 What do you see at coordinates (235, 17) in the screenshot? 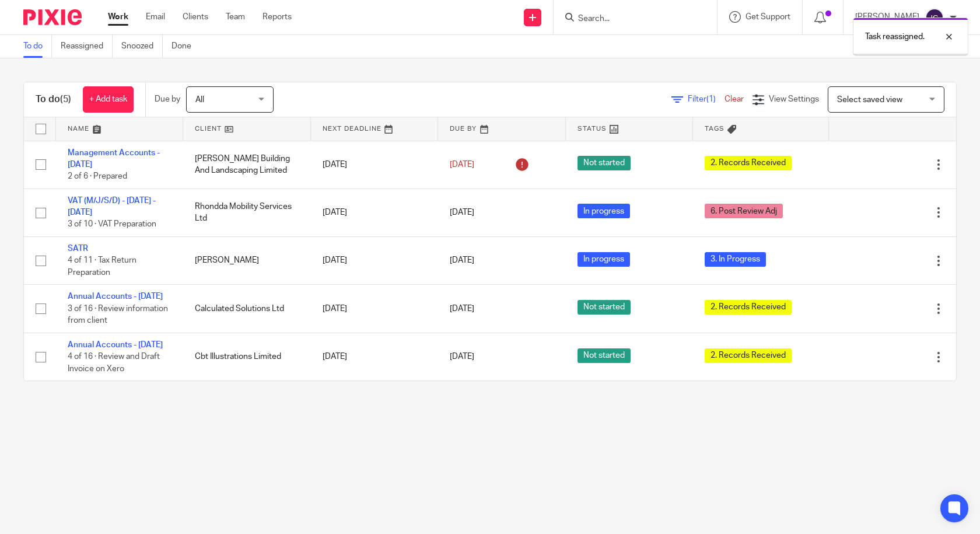
I see `a: Team` at bounding box center [235, 17].